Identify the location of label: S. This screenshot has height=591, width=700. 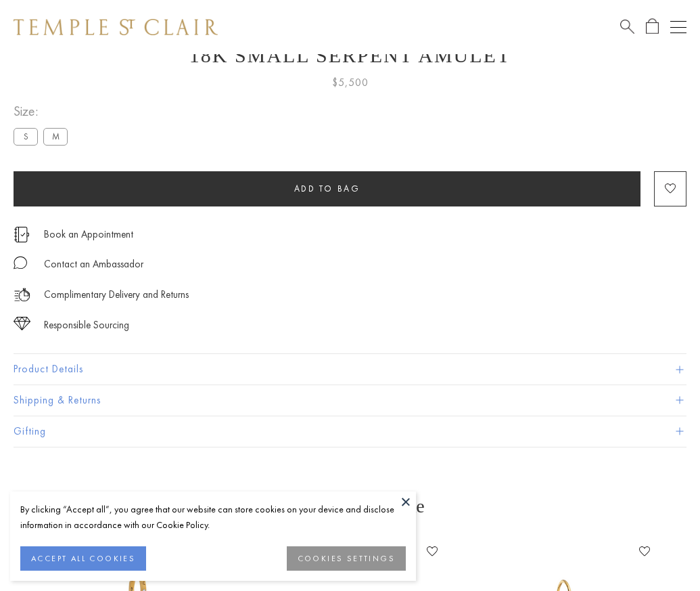
(25, 136).